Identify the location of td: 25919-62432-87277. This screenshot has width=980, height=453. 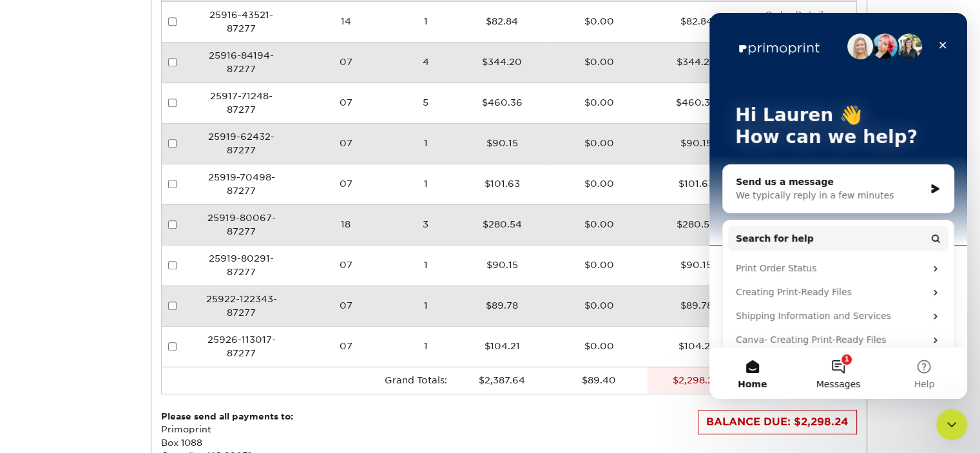
(241, 143).